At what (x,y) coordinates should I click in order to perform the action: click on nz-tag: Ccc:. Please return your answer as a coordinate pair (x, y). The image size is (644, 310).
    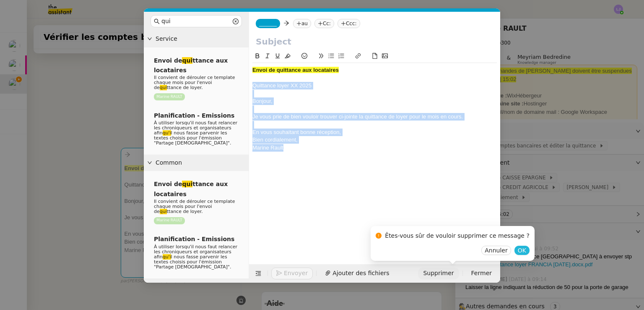
    Looking at the image, I should click on (349, 24).